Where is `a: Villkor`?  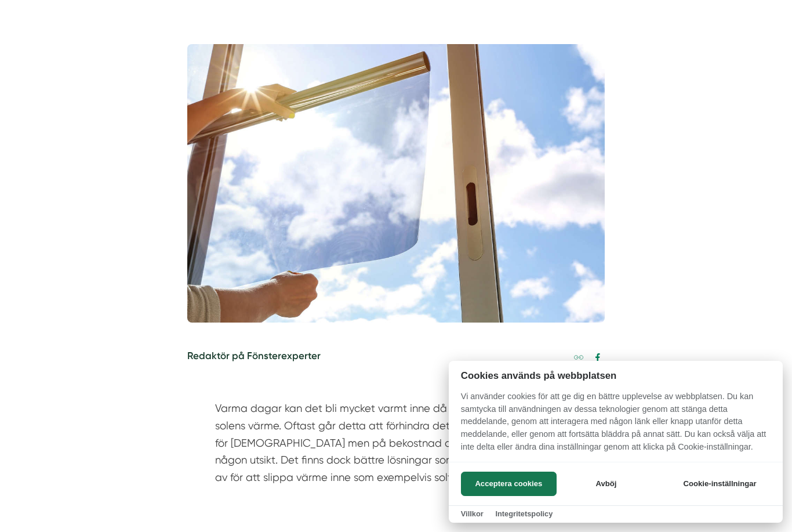
a: Villkor is located at coordinates (472, 513).